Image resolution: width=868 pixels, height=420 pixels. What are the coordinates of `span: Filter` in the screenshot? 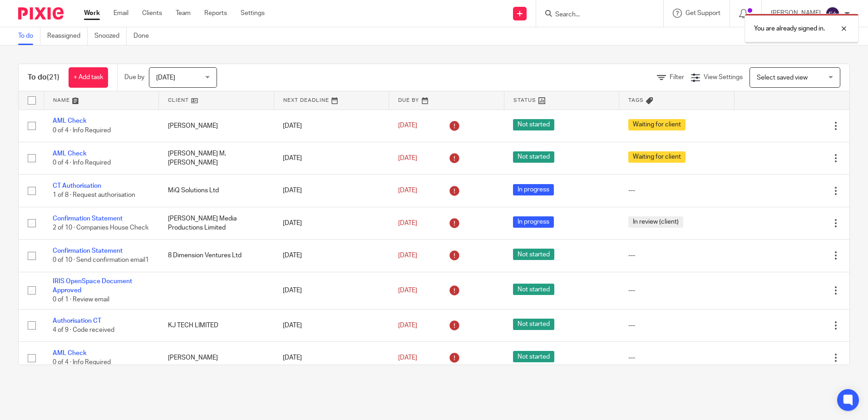 It's located at (677, 78).